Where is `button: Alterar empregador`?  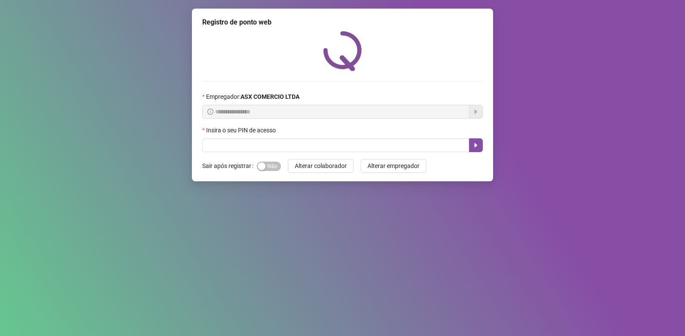 button: Alterar empregador is located at coordinates (393, 166).